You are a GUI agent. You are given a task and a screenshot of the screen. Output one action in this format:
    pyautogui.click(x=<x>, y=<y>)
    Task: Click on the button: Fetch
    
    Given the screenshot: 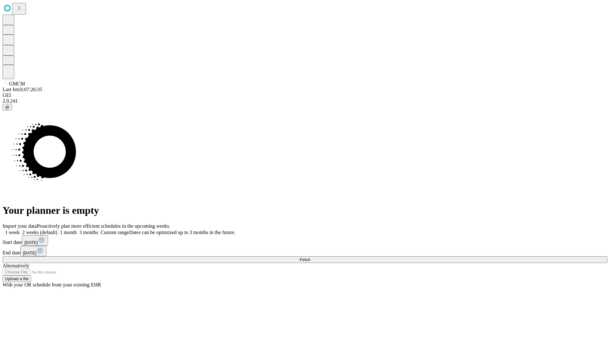 What is the action you would take?
    pyautogui.click(x=305, y=259)
    